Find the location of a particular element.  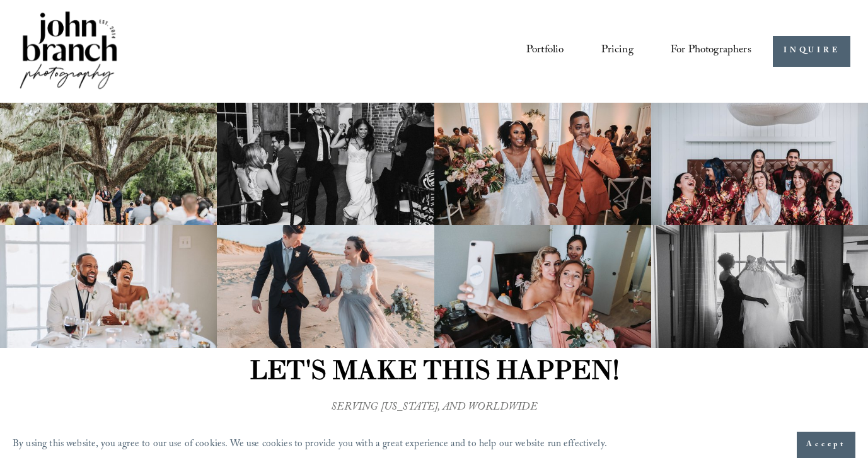

button: Accept is located at coordinates (826, 445).